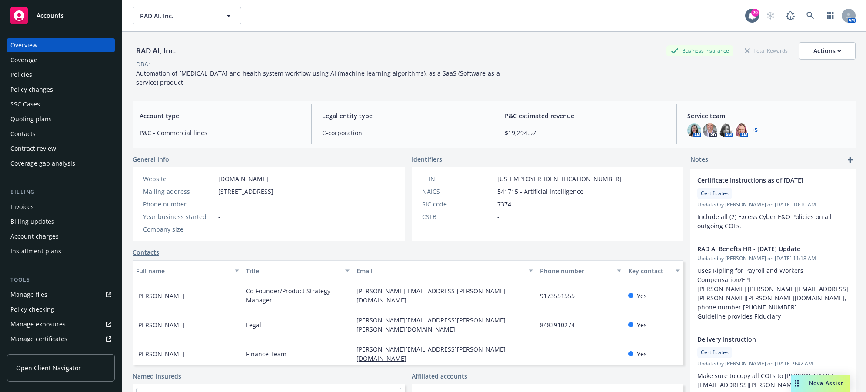 This screenshot has width=866, height=392. What do you see at coordinates (179, 191) in the screenshot?
I see `div: Mailing address` at bounding box center [179, 191].